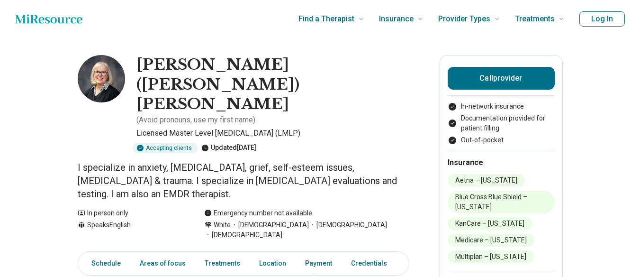 The height and width of the screenshot is (277, 640). I want to click on div: Accepting clients, so click(165, 148).